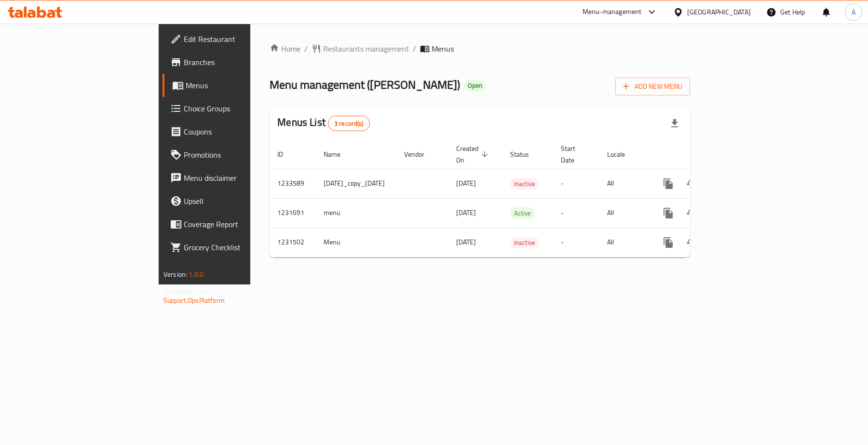  I want to click on span: Promotions, so click(239, 155).